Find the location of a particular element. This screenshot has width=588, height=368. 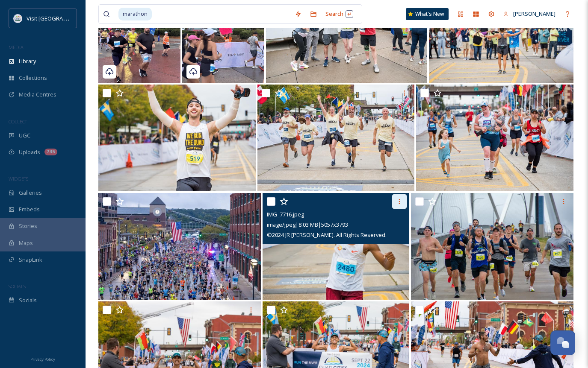

span: Privacy Policy is located at coordinates (43, 359).